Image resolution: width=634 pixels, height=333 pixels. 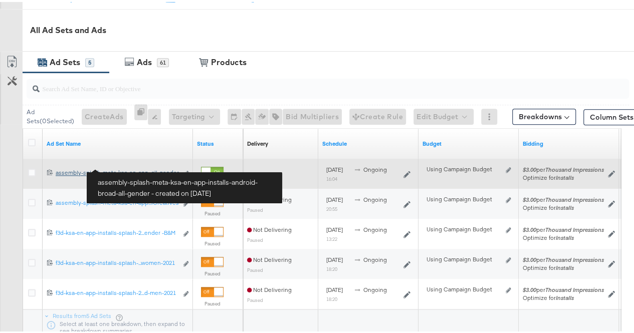 What do you see at coordinates (212, 181) in the screenshot?
I see `label: Active` at bounding box center [212, 181].